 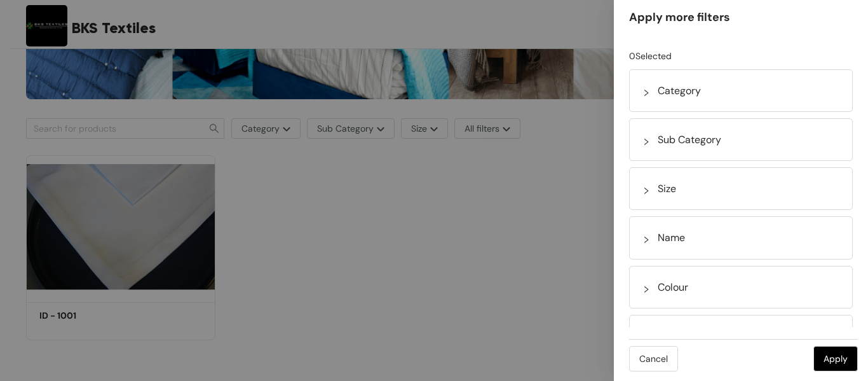 What do you see at coordinates (748, 139) in the screenshot?
I see `span: Sub Category` at bounding box center [748, 139].